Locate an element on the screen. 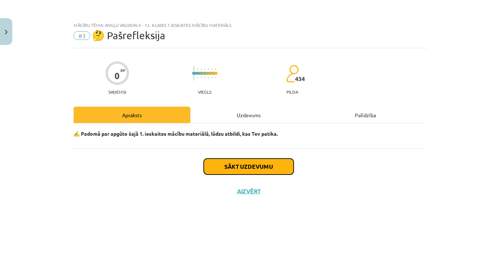  img: icon-long-line-d9ea69661e0d244f92f715978eff75569469978d946b2353a9bb055b3ed8787d.svg is located at coordinates (194, 73).